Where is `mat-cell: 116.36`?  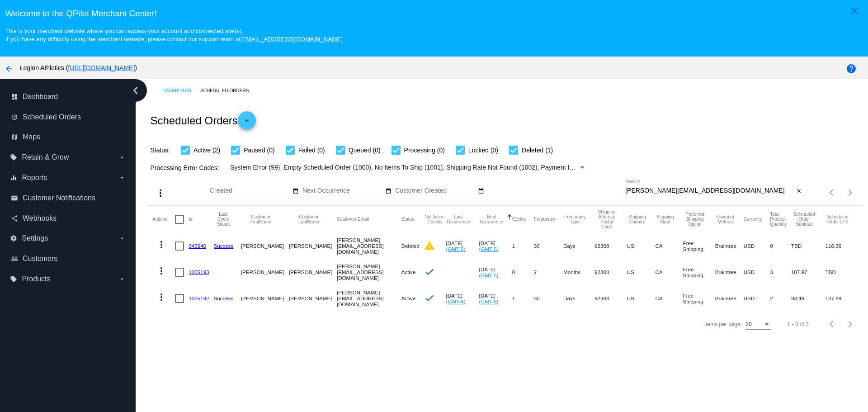
mat-cell: 116.36 is located at coordinates (841, 246).